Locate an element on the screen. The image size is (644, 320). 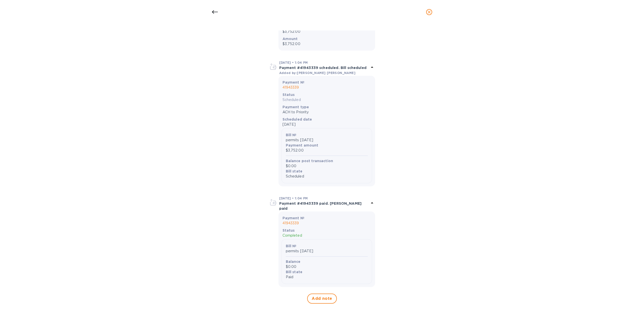
p: ACH to Priority is located at coordinates (327, 112).